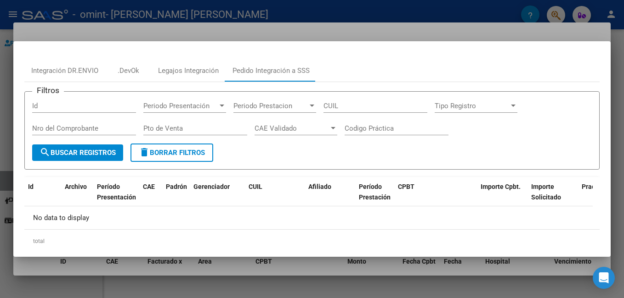 The width and height of the screenshot is (624, 298). What do you see at coordinates (270, 106) in the screenshot?
I see `span: Periodo Prestacion` at bounding box center [270, 106].